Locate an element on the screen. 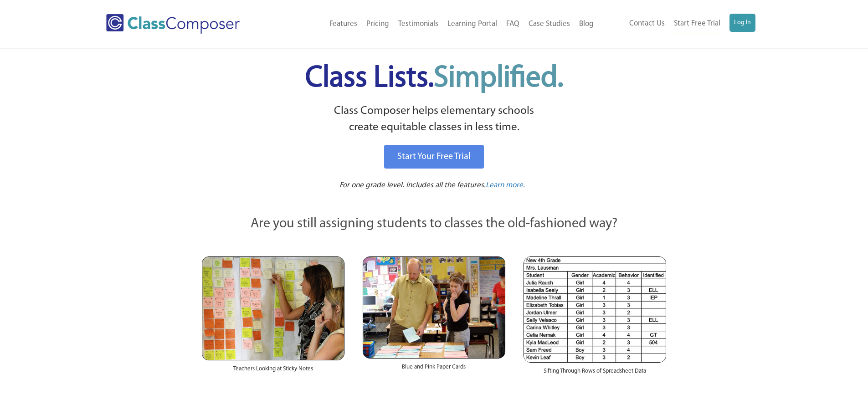 The width and height of the screenshot is (868, 415). a: Log In is located at coordinates (742, 23).